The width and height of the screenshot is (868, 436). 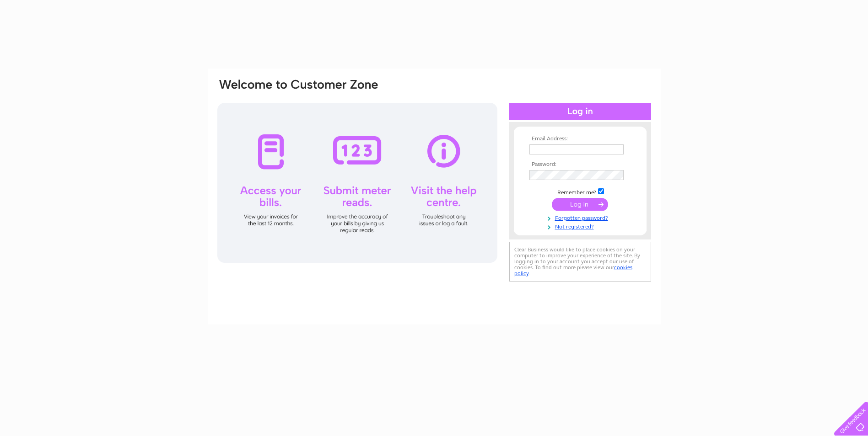 What do you see at coordinates (580, 164) in the screenshot?
I see `th: Password:` at bounding box center [580, 164].